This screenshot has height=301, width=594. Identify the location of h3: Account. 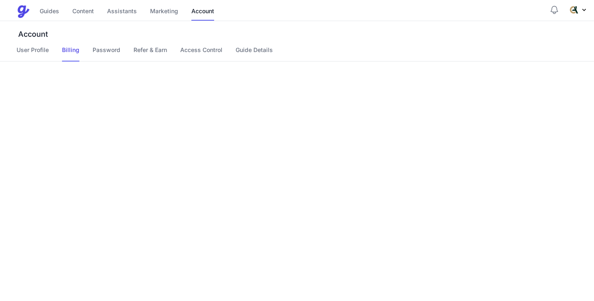
(305, 34).